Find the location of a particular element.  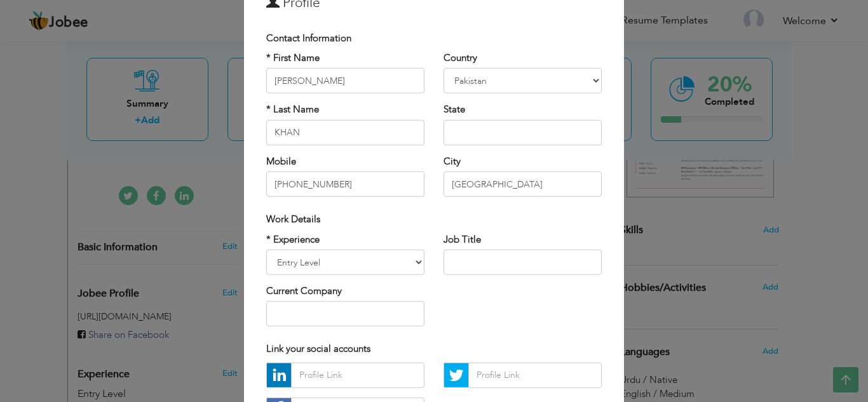

label: City is located at coordinates (451, 161).